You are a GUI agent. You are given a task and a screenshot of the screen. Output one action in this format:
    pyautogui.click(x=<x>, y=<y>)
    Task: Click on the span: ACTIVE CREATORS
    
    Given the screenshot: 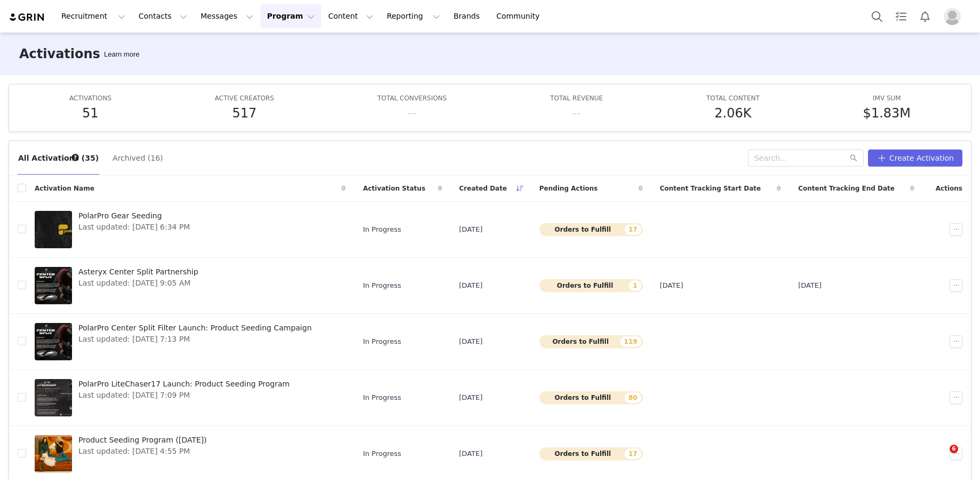 What is the action you would take?
    pyautogui.click(x=244, y=98)
    